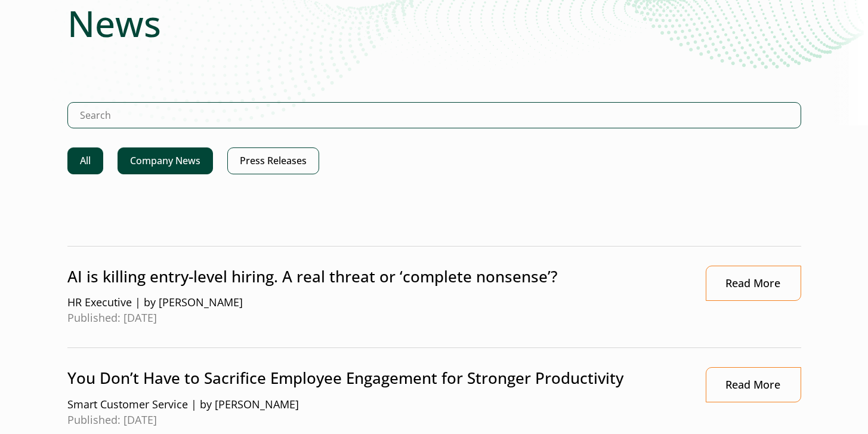 This screenshot has height=434, width=868. What do you see at coordinates (434, 23) in the screenshot?
I see `h1: News` at bounding box center [434, 23].